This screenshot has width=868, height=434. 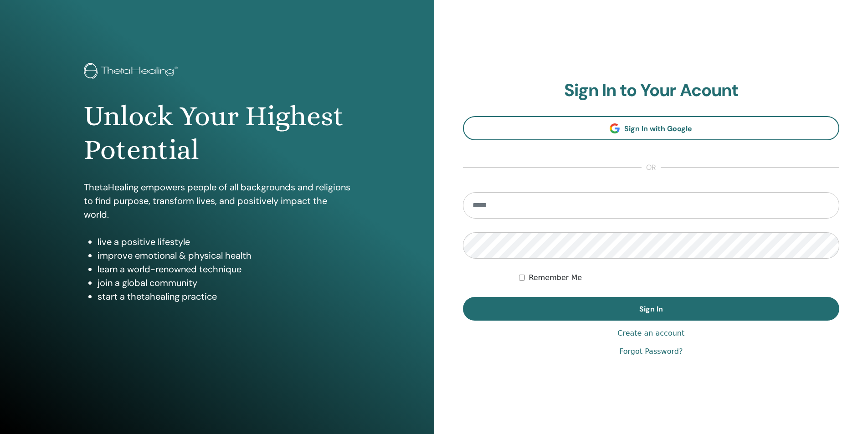 What do you see at coordinates (223, 269) in the screenshot?
I see `li: learn a world-renowned technique` at bounding box center [223, 269].